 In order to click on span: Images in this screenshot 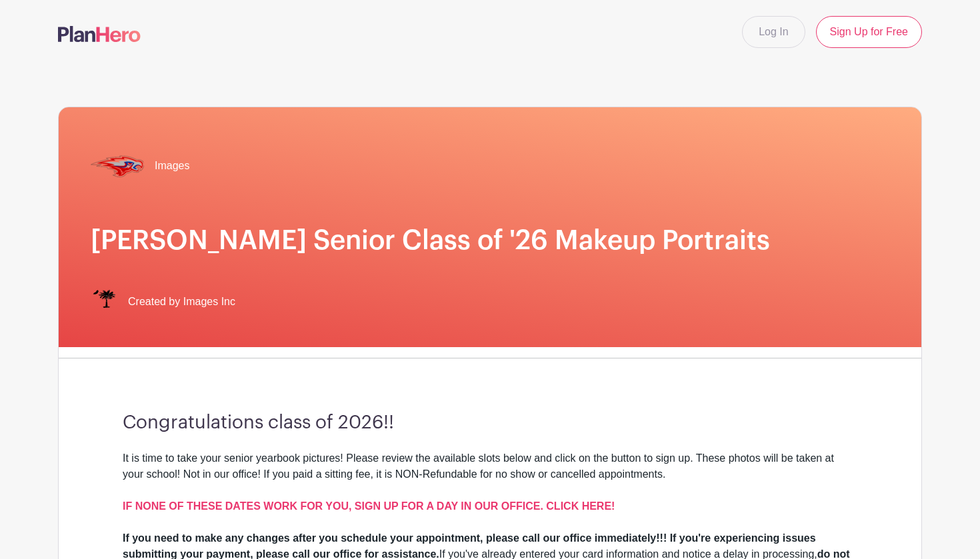, I will do `click(172, 166)`.